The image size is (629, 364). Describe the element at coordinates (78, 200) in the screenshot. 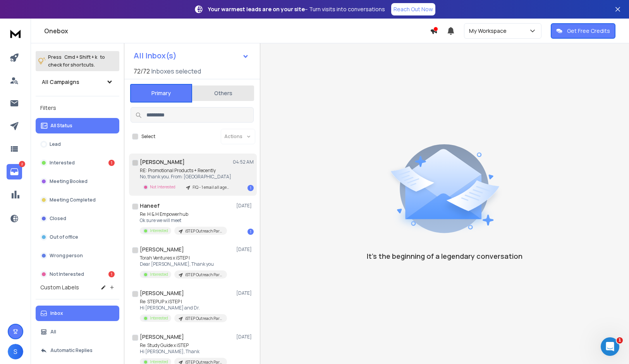

I see `button: Meeting Completed` at that location.